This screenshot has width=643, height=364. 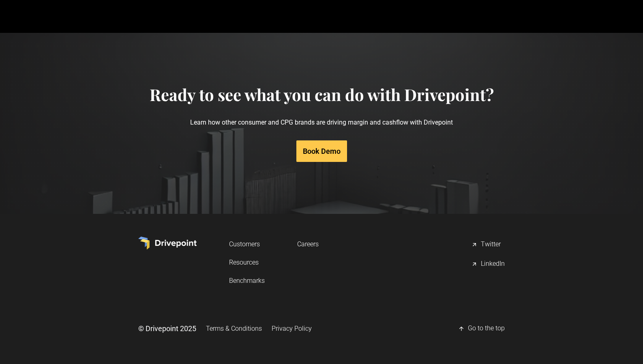 What do you see at coordinates (247, 280) in the screenshot?
I see `a: Benchmarks` at bounding box center [247, 280].